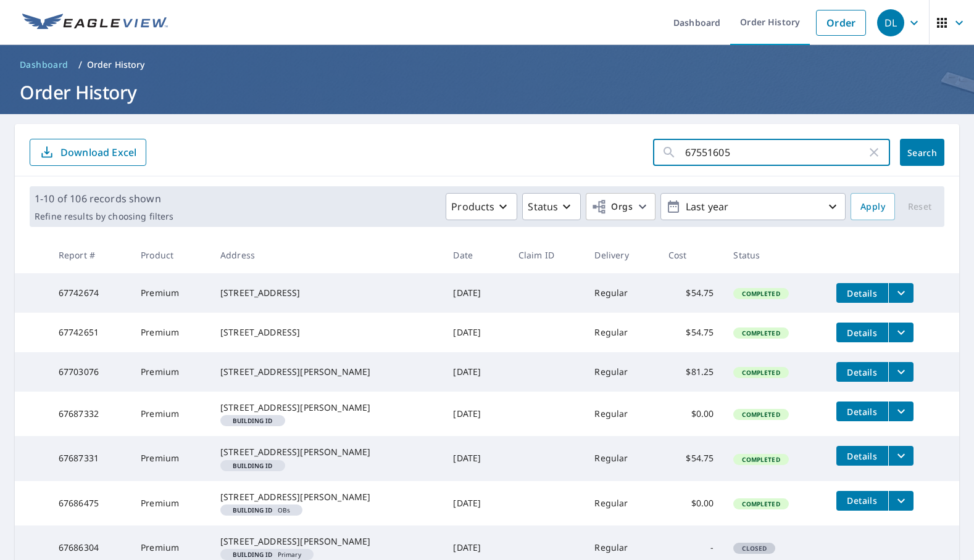 The image size is (974, 560). Describe the element at coordinates (89, 504) in the screenshot. I see `td: 67686475` at that location.